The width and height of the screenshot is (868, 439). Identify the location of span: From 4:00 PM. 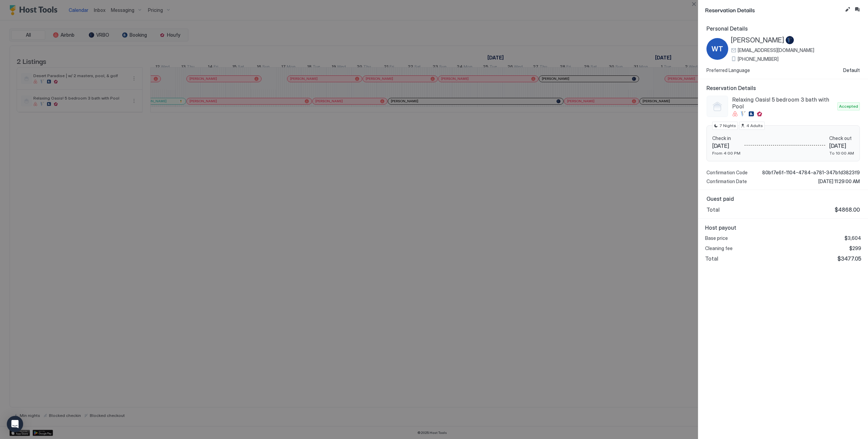
(726, 153).